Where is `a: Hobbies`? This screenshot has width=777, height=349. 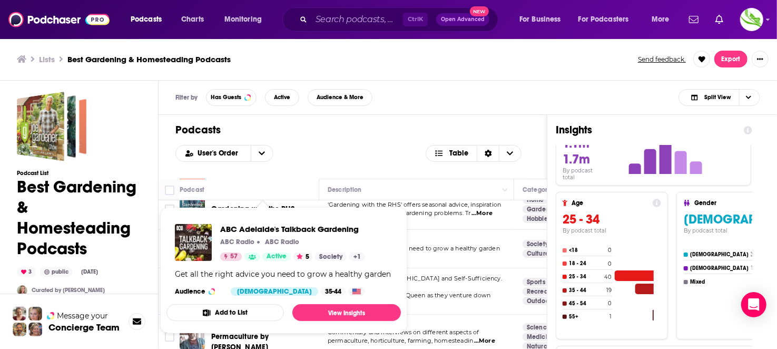 a: Hobbies is located at coordinates (539, 219).